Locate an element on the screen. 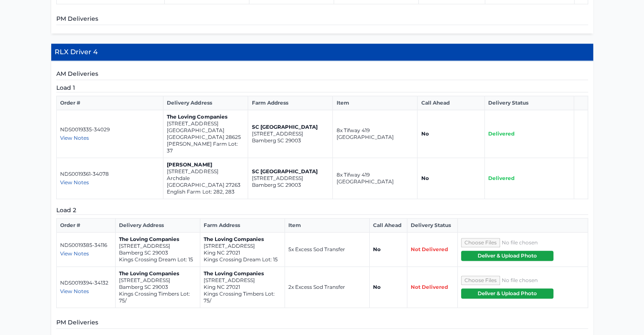  td: 2x Excess Sod Transfer is located at coordinates (326, 287).